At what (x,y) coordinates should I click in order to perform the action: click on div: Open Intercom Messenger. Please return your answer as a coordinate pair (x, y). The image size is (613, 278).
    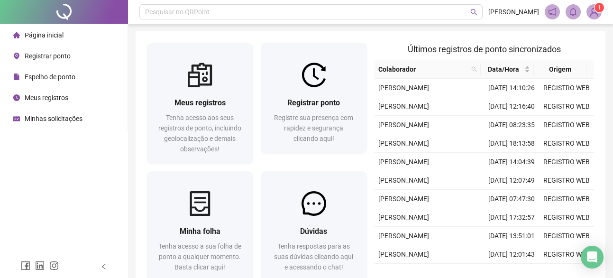
    Looking at the image, I should click on (592, 257).